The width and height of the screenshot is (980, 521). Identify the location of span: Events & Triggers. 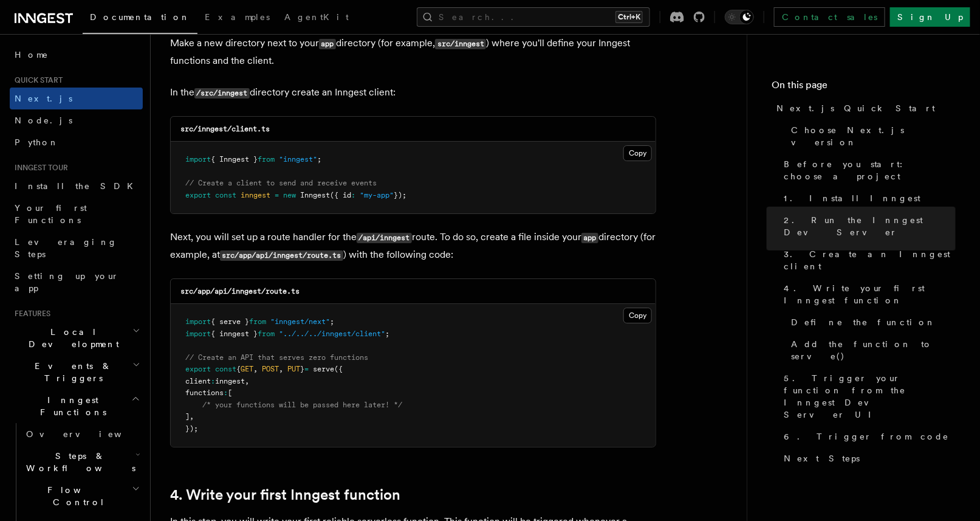
(71, 372).